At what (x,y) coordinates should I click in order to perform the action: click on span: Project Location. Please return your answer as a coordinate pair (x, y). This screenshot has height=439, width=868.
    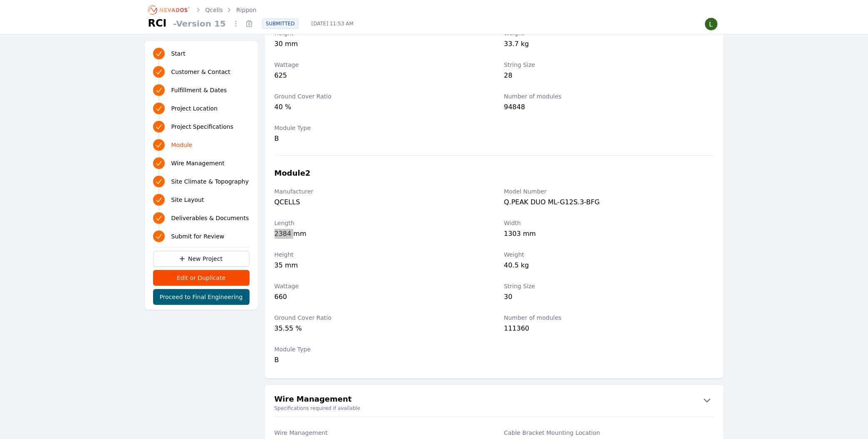
    Looking at the image, I should click on (195, 108).